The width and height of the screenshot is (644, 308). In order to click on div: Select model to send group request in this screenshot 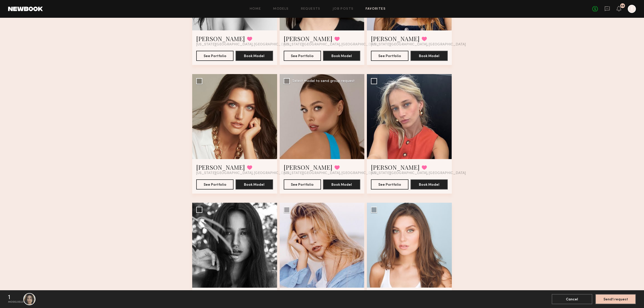, I will do `click(323, 81)`.